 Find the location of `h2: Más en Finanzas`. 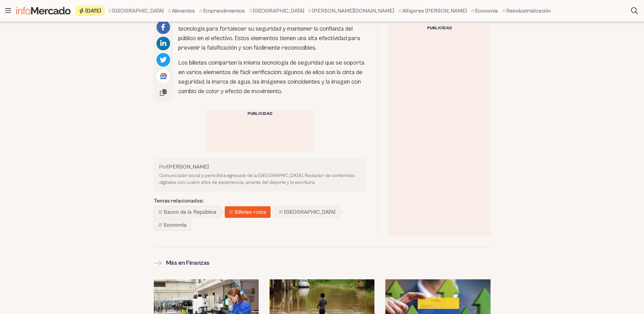

h2: Más en Finanzas is located at coordinates (187, 263).